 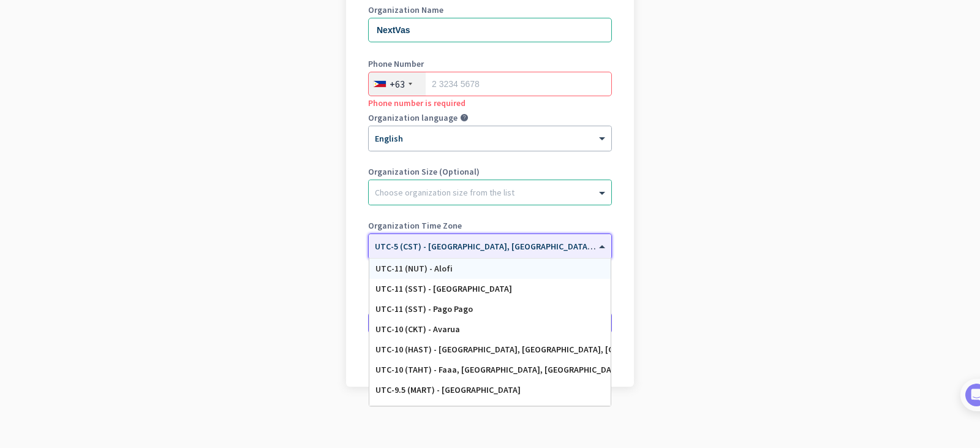 What do you see at coordinates (490, 323) in the screenshot?
I see `button: Create Organization` at bounding box center [490, 323].